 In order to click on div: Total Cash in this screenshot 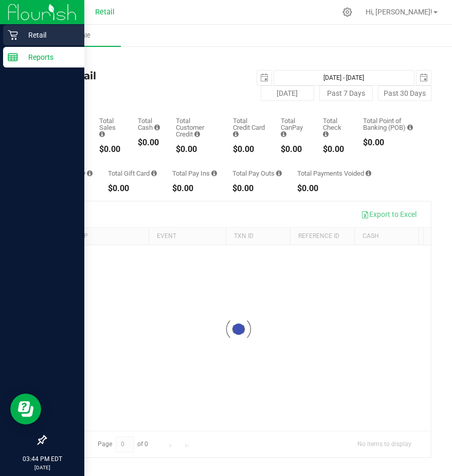, I will do `click(149, 124)`.